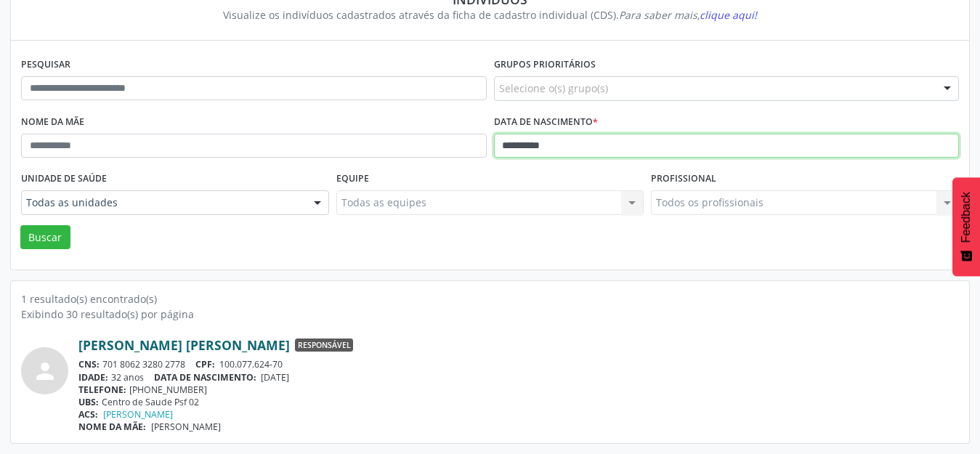 The height and width of the screenshot is (454, 980). Describe the element at coordinates (490, 299) in the screenshot. I see `div: 1 resultado(s) encontrado(s)` at that location.